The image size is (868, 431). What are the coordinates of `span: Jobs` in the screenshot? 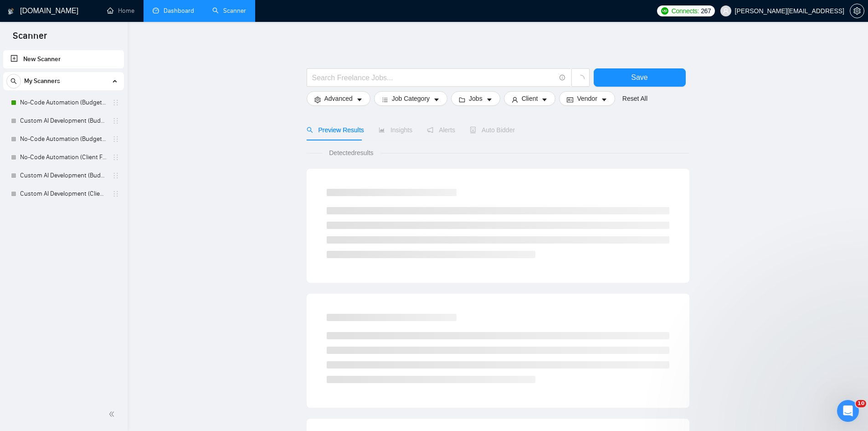 It's located at (475, 99).